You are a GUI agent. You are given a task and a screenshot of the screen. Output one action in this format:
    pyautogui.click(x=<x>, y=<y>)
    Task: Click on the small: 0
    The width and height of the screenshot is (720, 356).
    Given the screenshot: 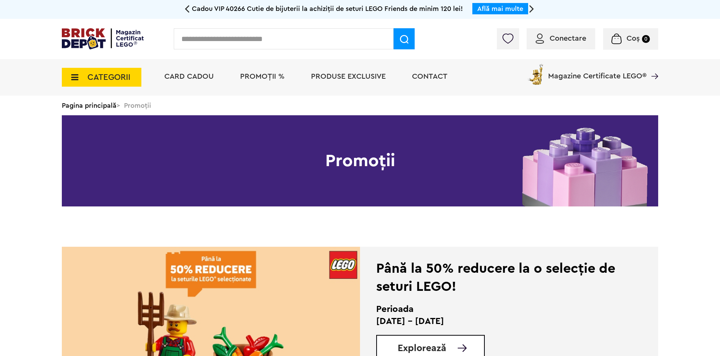 What is the action you would take?
    pyautogui.click(x=646, y=39)
    